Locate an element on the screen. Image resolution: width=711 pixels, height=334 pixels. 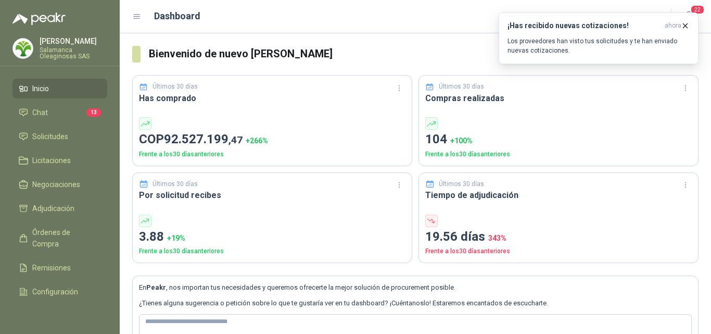
span: Negociaciones is located at coordinates (56, 184).